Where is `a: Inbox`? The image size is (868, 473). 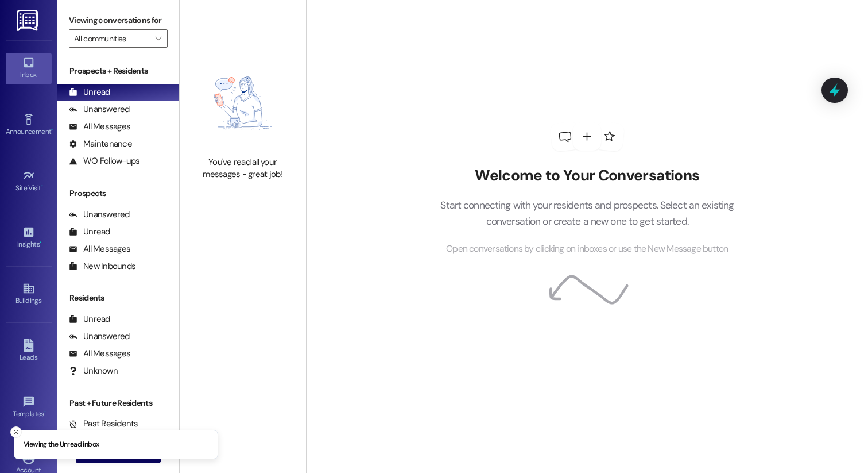
a: Inbox is located at coordinates (29, 69).